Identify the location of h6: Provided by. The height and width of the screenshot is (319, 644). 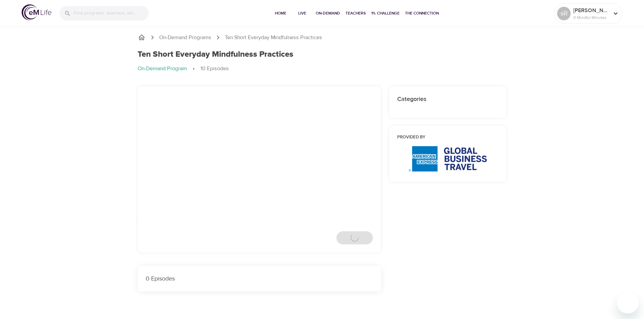
(448, 137).